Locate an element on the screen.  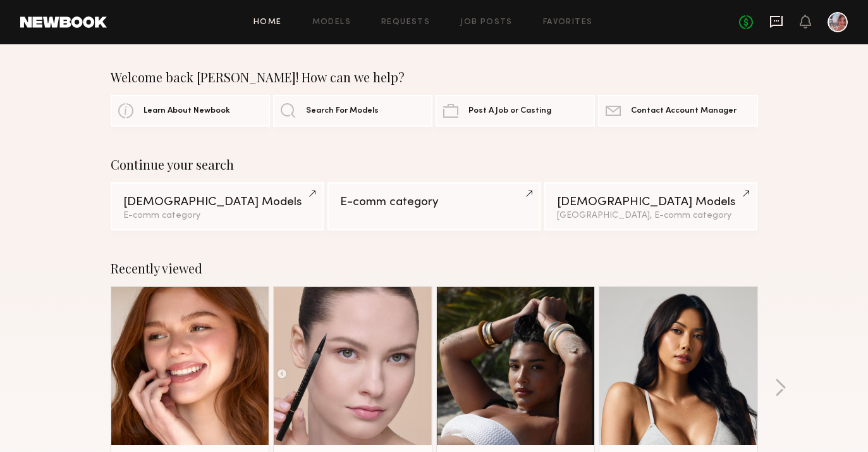
div: Recently viewed is located at coordinates (435, 269).